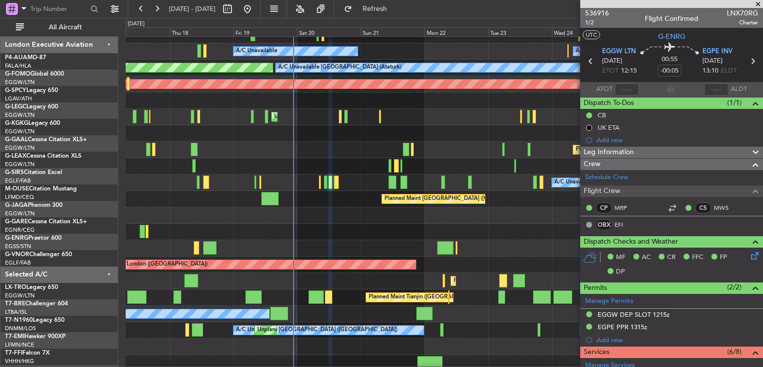 The image size is (763, 367). What do you see at coordinates (202, 32) in the screenshot?
I see `div: Thu 18` at bounding box center [202, 32].